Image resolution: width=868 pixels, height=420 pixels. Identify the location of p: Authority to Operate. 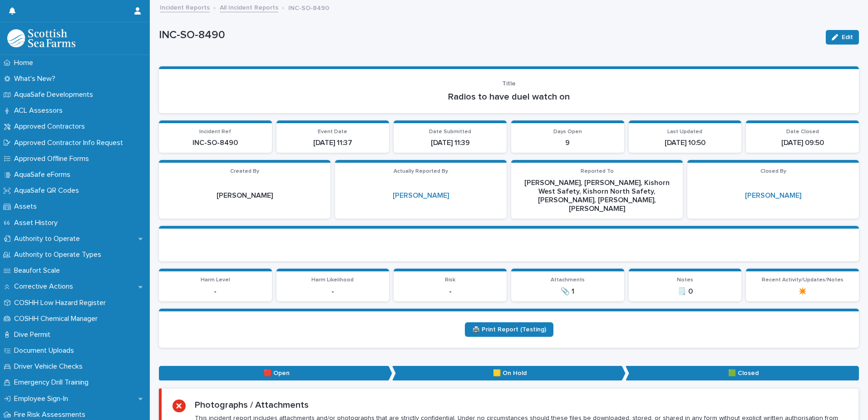
(49, 239).